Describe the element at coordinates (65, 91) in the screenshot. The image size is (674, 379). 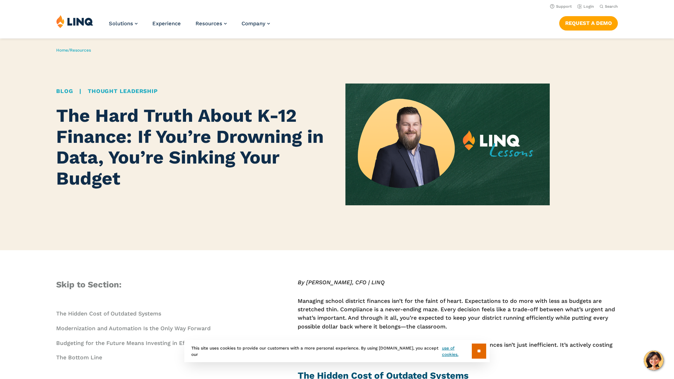
I see `a: Blog` at that location.